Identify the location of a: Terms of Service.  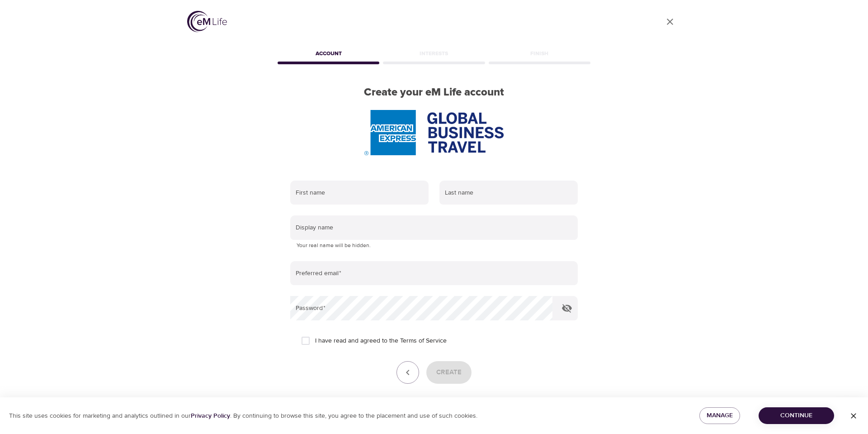
(423, 340).